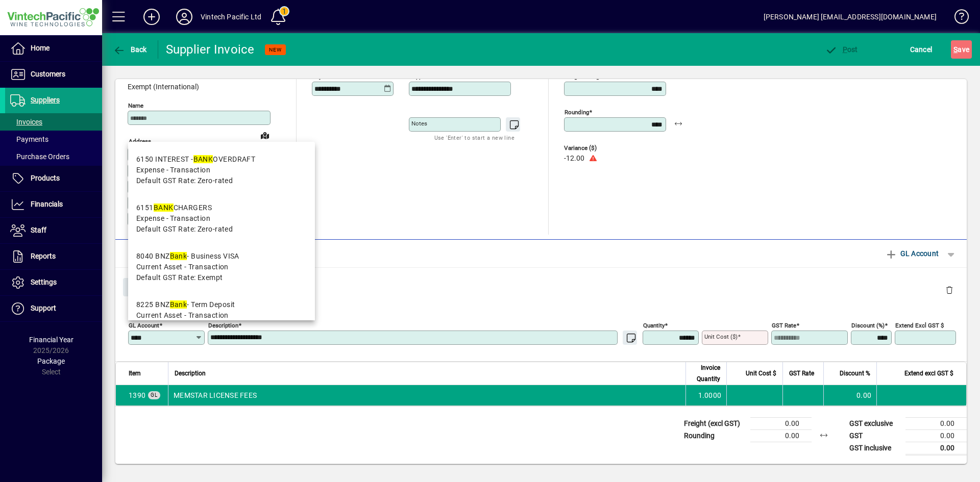 This screenshot has height=482, width=980. I want to click on button: Post, so click(841, 49).